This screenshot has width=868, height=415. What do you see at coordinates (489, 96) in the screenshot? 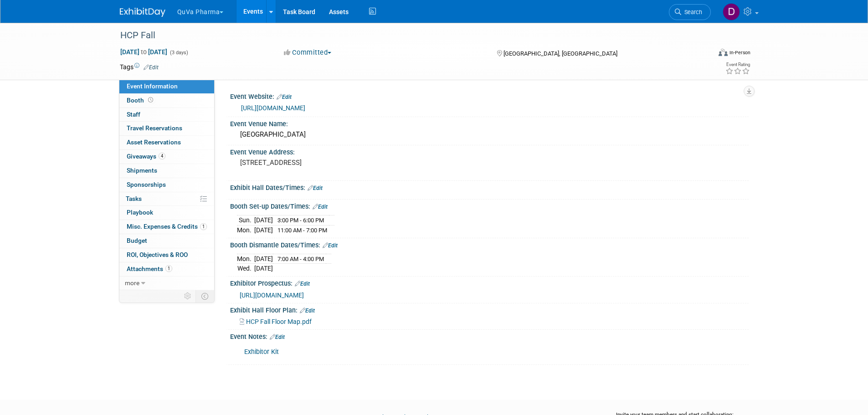
I see `div: Event Website:` at bounding box center [489, 96].